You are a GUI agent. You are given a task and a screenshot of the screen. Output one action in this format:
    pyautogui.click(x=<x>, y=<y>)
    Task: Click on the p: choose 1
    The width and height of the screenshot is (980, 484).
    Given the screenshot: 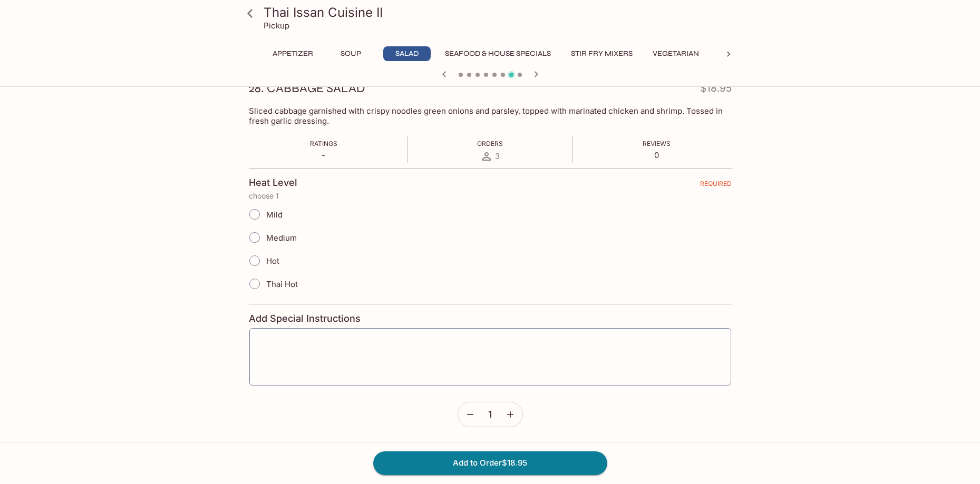 What is the action you would take?
    pyautogui.click(x=490, y=196)
    